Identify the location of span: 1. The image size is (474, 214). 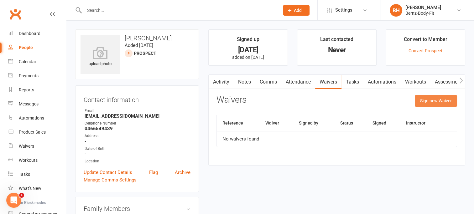
(22, 196).